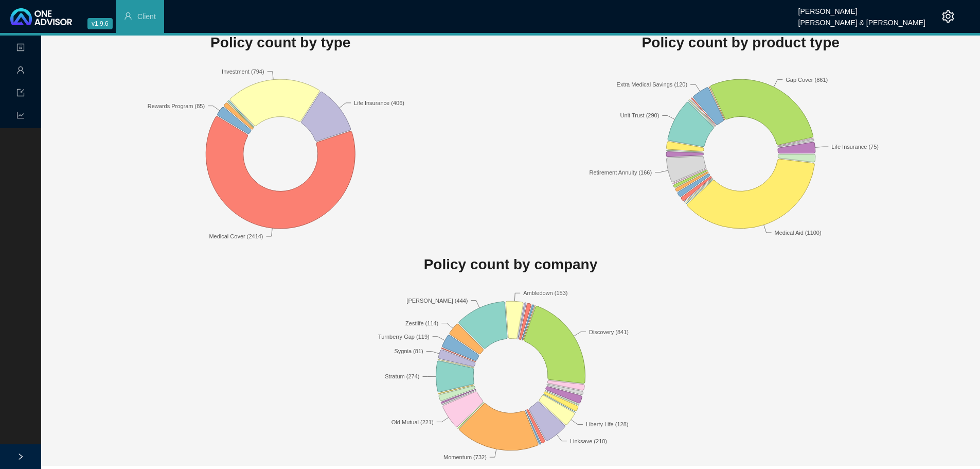 The width and height of the screenshot is (980, 469). What do you see at coordinates (21, 456) in the screenshot?
I see `span: right` at bounding box center [21, 456].